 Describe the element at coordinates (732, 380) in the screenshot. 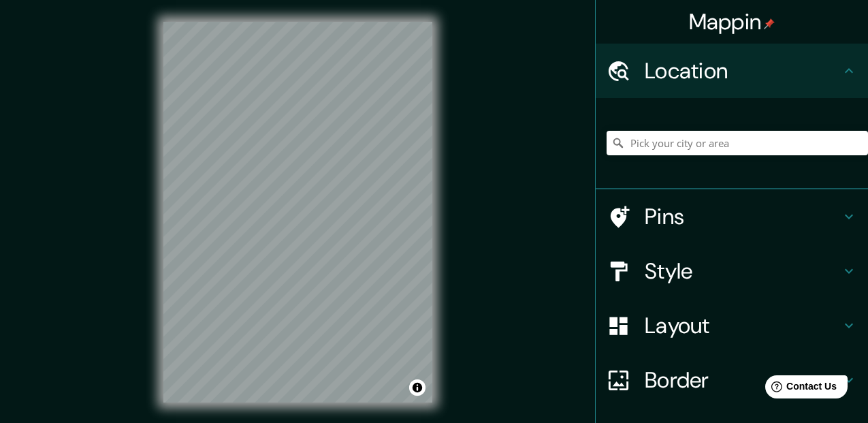

I see `div: Border` at that location.